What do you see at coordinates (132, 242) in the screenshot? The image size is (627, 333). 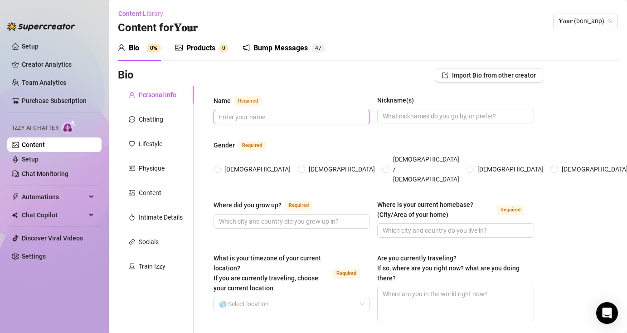 I see `span: link` at bounding box center [132, 242].